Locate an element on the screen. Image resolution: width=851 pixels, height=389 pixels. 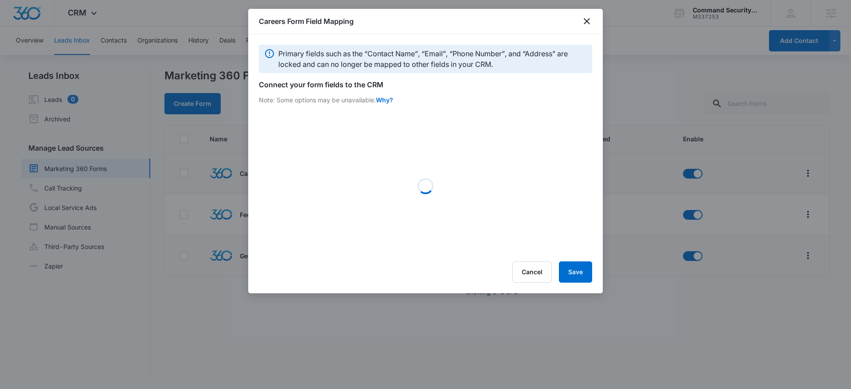
span: Why? is located at coordinates (384, 103).